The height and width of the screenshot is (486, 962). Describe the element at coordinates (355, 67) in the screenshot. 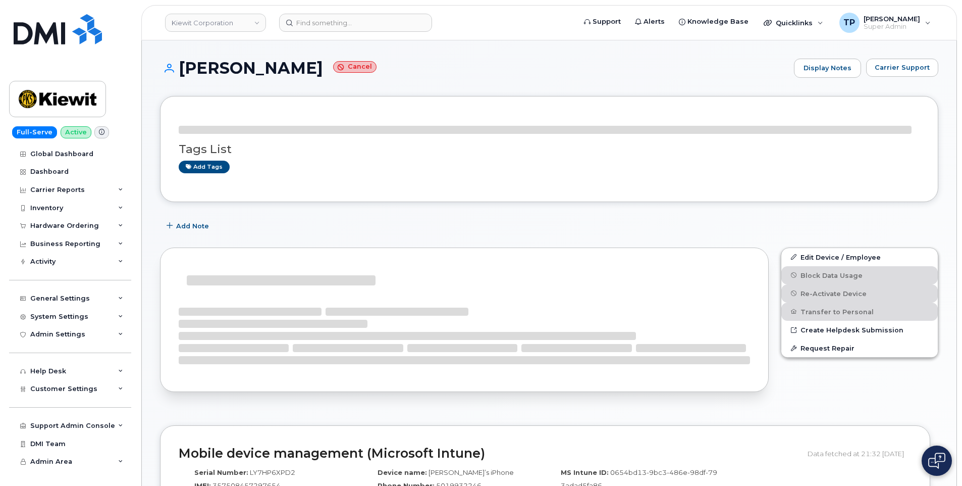

I see `small: Cancel` at that location.